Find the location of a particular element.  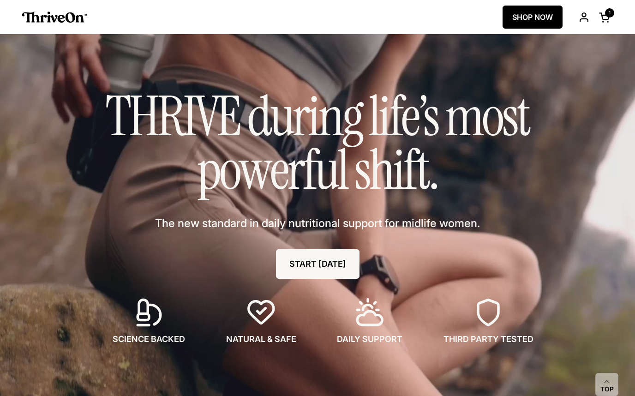

span: SCIENCE BACKED is located at coordinates (149, 339).